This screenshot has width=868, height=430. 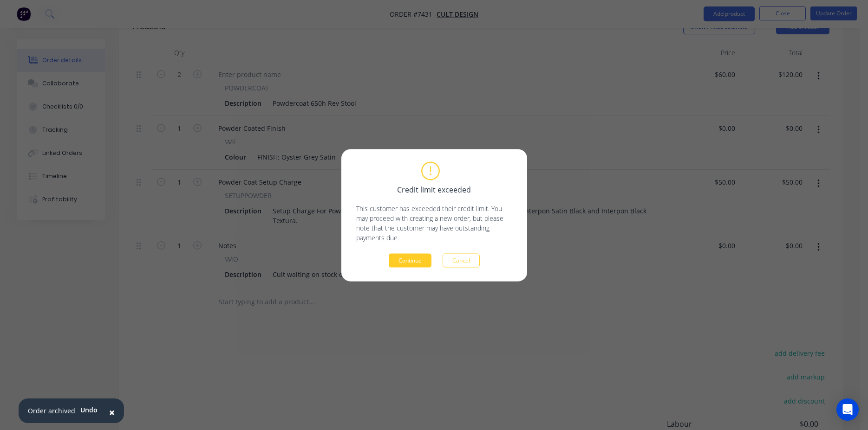 I want to click on button: Close, so click(x=112, y=413).